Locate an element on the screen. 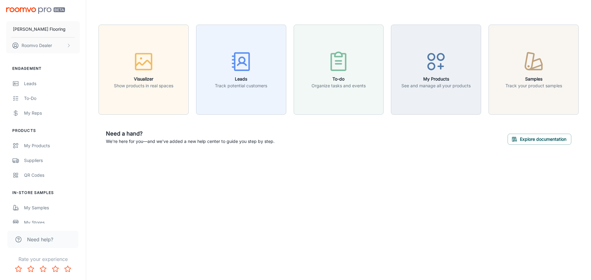 The image size is (591, 280). h6: Visualizer is located at coordinates (143, 79).